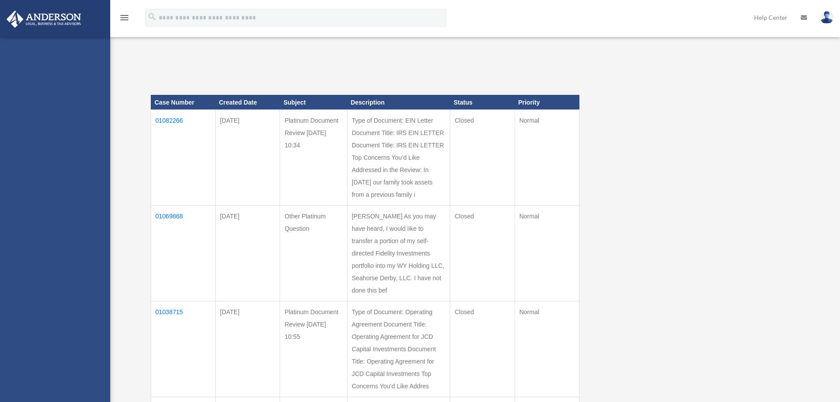  What do you see at coordinates (183, 349) in the screenshot?
I see `td: 01038715` at bounding box center [183, 349].